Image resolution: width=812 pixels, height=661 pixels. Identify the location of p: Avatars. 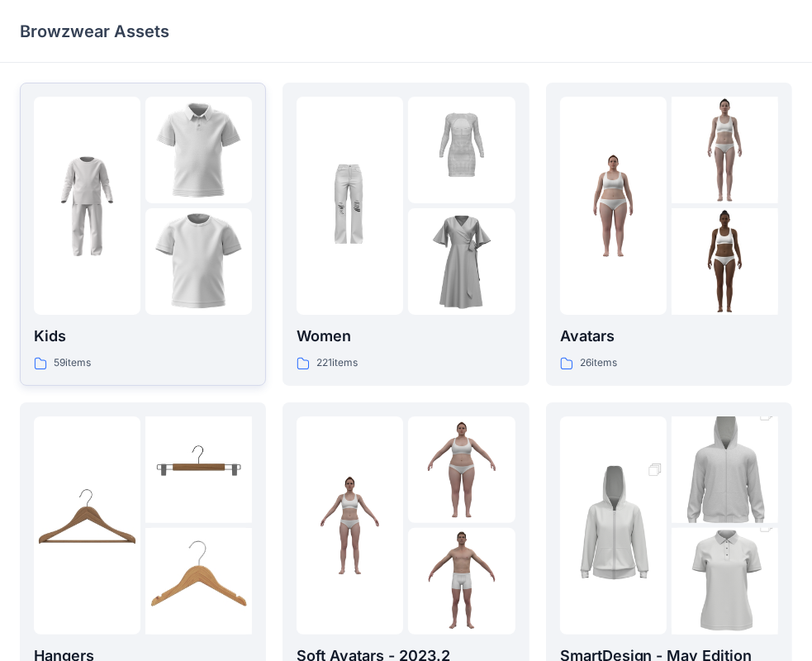
(669, 336).